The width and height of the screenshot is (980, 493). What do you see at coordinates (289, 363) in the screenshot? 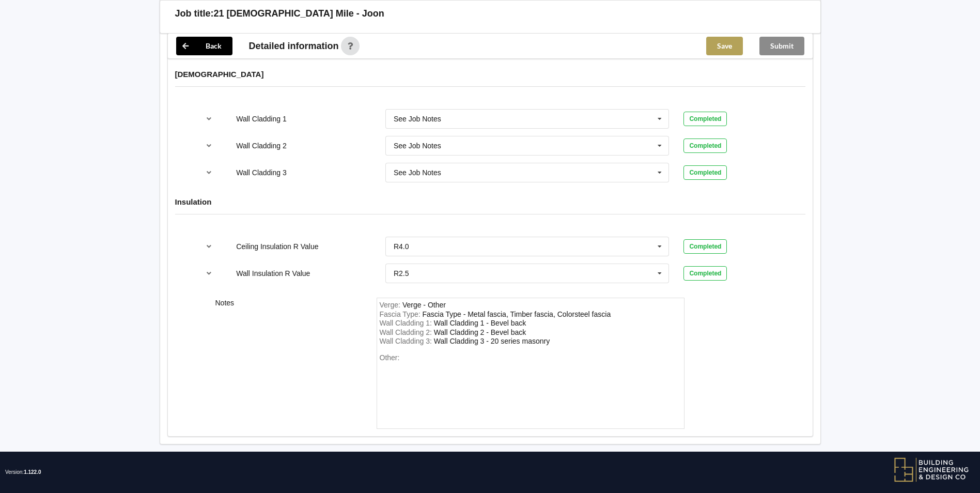
I see `div: Notes` at bounding box center [289, 363].